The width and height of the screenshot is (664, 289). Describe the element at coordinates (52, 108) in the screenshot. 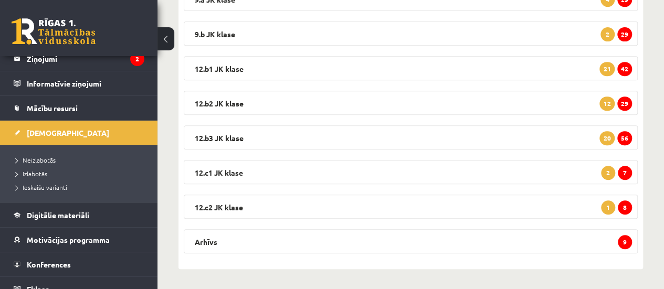

I see `span: Mācību resursi` at that location.